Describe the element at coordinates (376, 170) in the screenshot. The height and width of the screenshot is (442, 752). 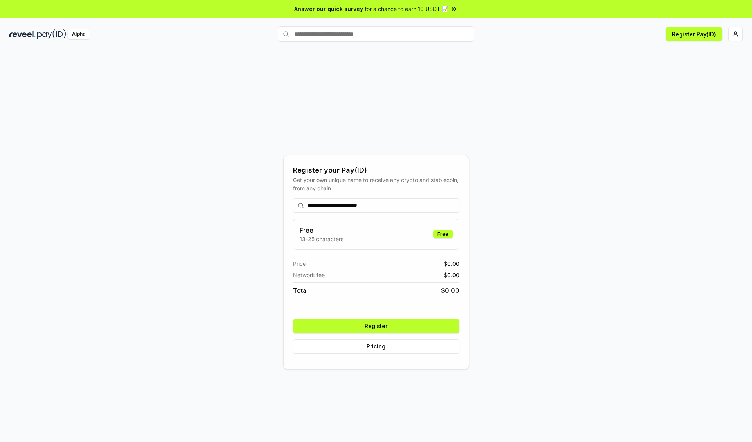
I see `div: Register your Pay(ID)` at that location.